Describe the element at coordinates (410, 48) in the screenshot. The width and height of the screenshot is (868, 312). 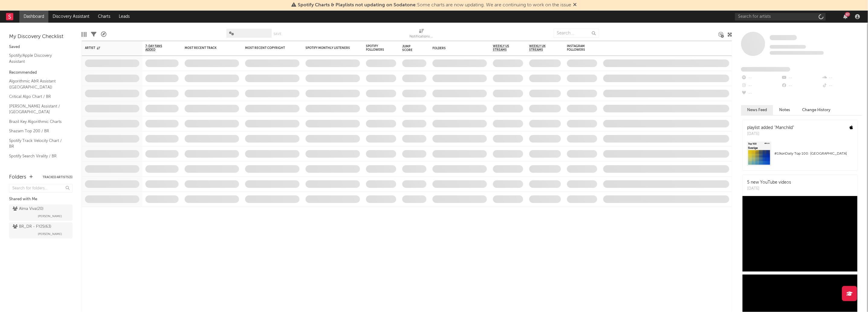
I see `div: Jump Score` at that location.